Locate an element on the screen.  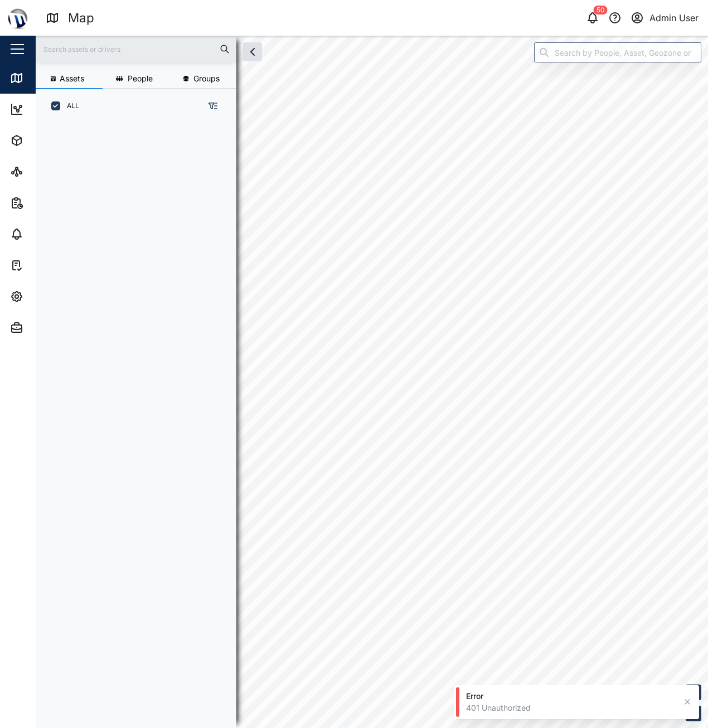
label: ALL is located at coordinates (70, 106).